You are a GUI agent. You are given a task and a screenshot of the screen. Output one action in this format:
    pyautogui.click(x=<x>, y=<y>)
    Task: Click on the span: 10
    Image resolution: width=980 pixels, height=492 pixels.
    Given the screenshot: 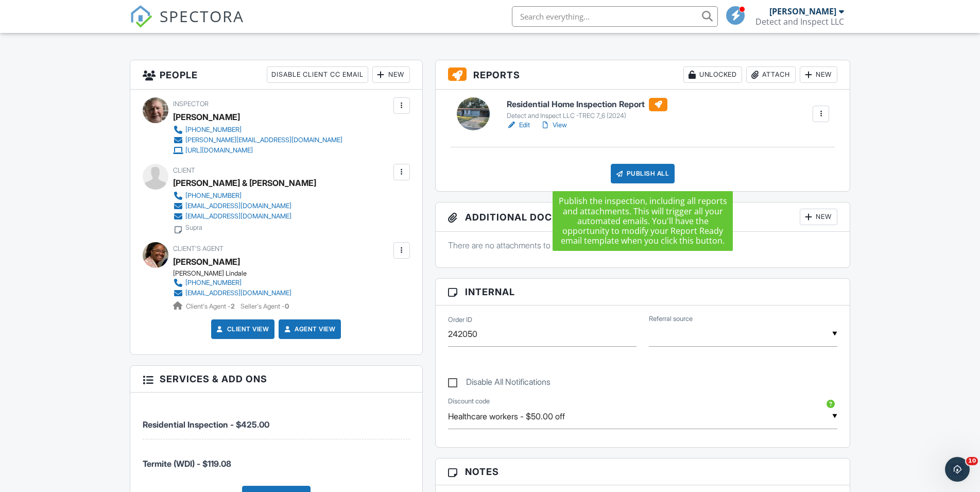 What is the action you would take?
    pyautogui.click(x=972, y=461)
    